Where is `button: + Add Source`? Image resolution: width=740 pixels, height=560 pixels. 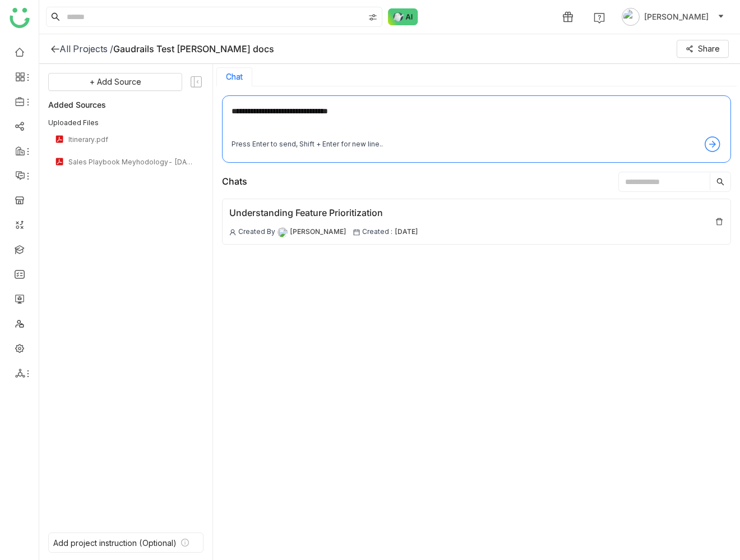 button: + Add Source is located at coordinates (115, 82).